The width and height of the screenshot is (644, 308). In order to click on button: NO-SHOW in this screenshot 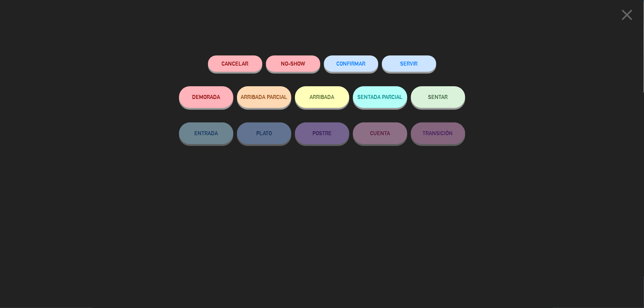, I will do `click(293, 63)`.